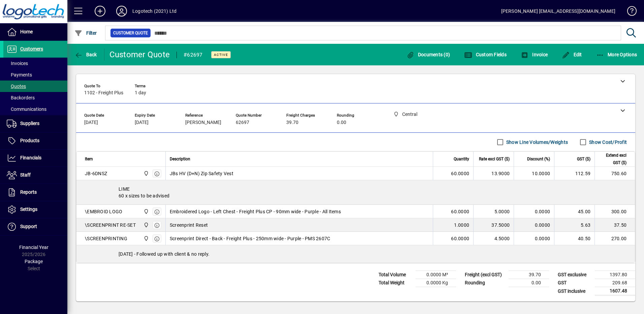 Image resolution: width=644 pixels, height=314 pixels. What do you see at coordinates (122, 11) in the screenshot?
I see `button: Profile` at bounding box center [122, 11].